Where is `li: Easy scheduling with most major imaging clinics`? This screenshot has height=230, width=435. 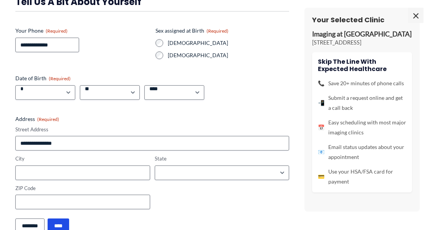
li: Easy scheduling with most major imaging clinics is located at coordinates (362, 127).